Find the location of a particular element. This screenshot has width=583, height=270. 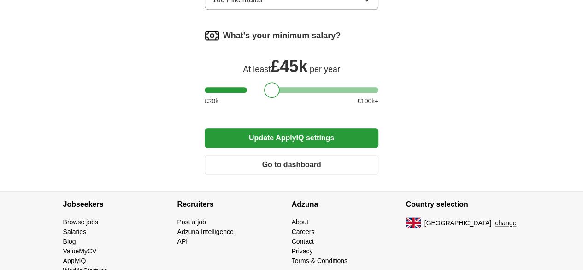

a: Post a job is located at coordinates (192, 222).